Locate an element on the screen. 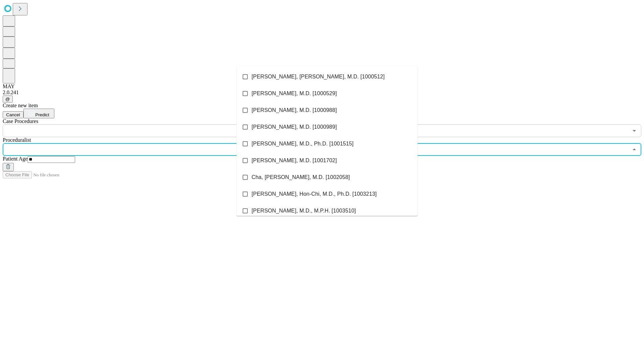 This screenshot has height=362, width=644. span: Patient Age is located at coordinates (15, 159).